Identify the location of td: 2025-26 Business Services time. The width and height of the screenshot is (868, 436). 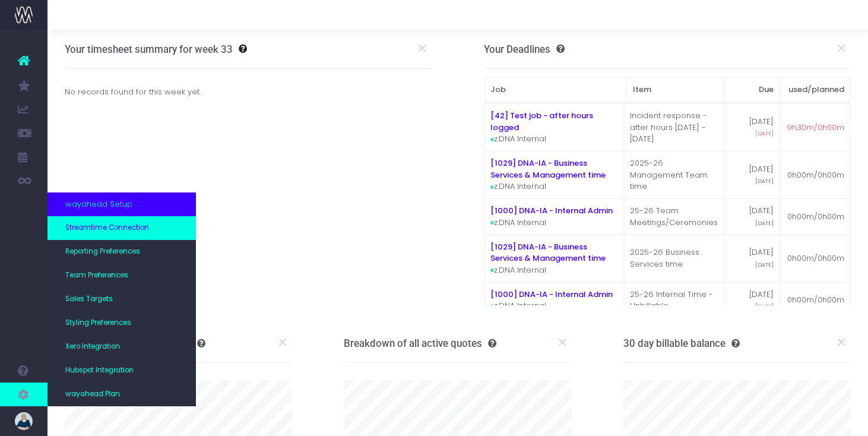
(675, 258).